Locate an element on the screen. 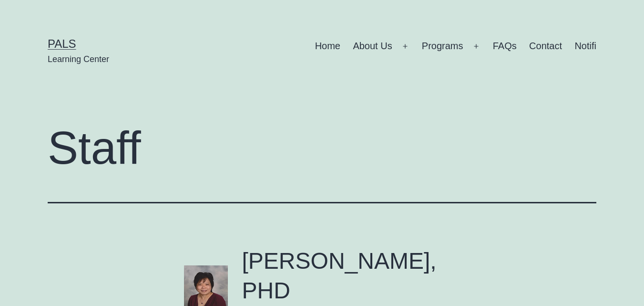 The image size is (644, 306). a: Notifi is located at coordinates (585, 46).